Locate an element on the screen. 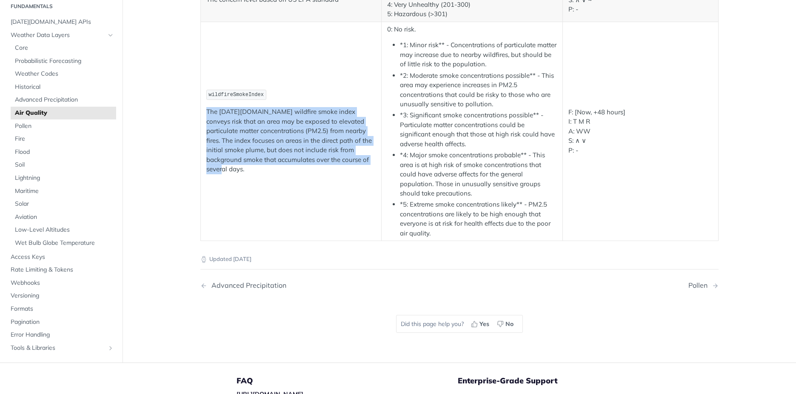 The width and height of the screenshot is (796, 394). span: Pagination is located at coordinates (62, 323).